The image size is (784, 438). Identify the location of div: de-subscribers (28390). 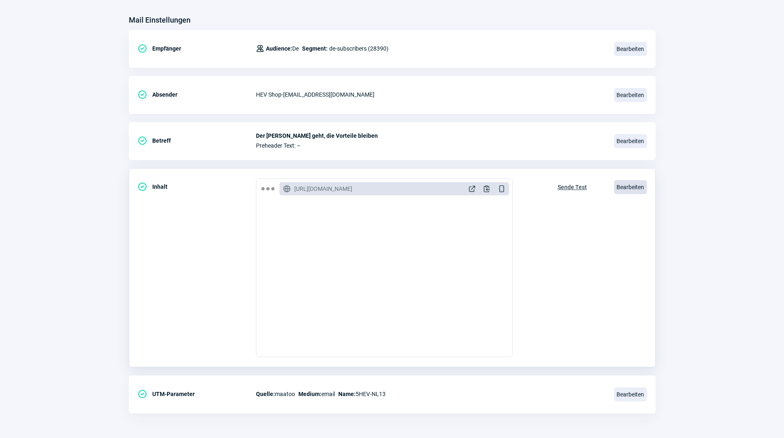
(322, 49).